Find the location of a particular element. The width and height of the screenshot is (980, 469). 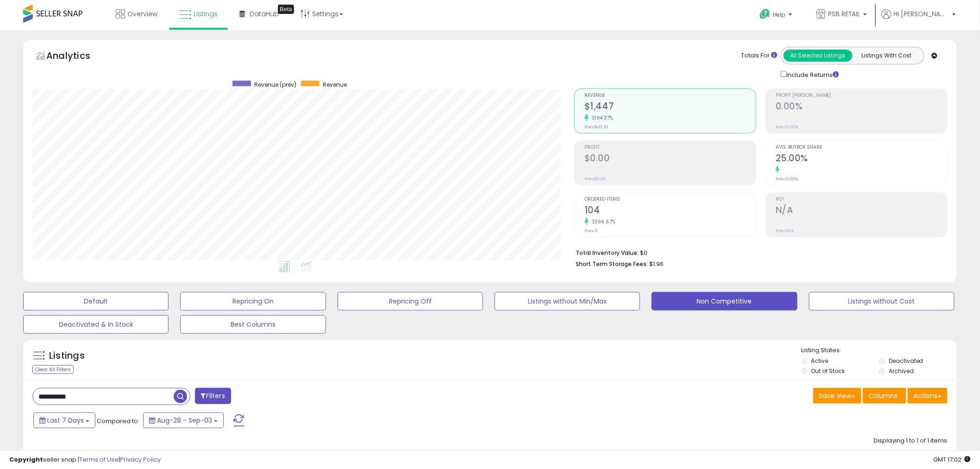

strong: Copyright is located at coordinates (26, 460).